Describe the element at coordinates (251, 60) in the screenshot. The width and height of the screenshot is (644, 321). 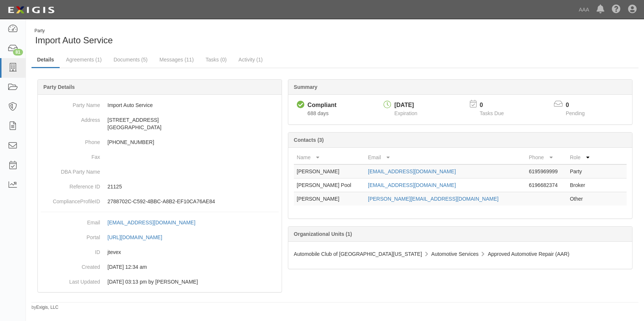
I see `a: Activity (1)` at that location.